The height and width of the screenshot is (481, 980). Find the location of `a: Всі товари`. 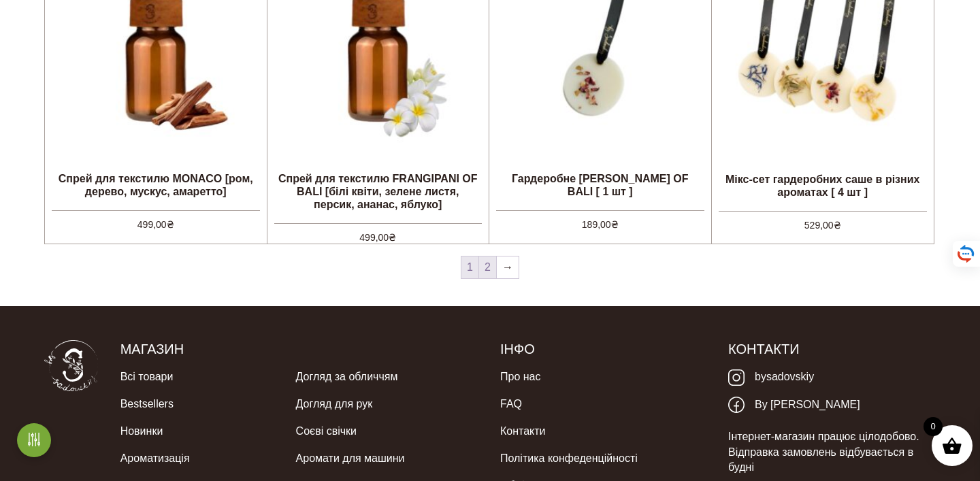

a: Всі товари is located at coordinates (147, 377).